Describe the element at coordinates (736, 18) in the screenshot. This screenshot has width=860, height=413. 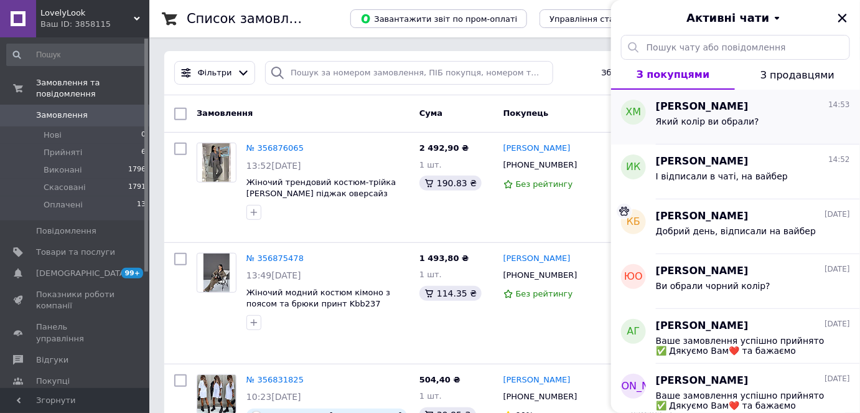
I see `button: Активні чати` at that location.